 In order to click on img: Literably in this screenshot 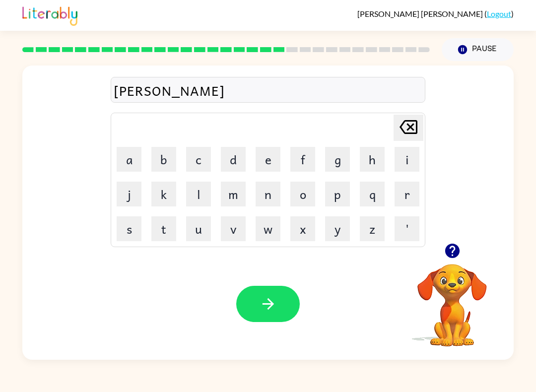, I will do `click(50, 15)`.